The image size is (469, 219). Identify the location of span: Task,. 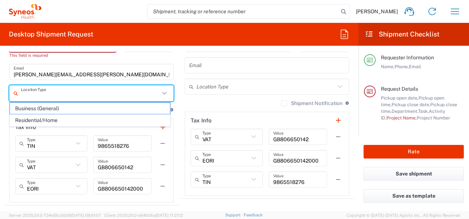
(423, 111).